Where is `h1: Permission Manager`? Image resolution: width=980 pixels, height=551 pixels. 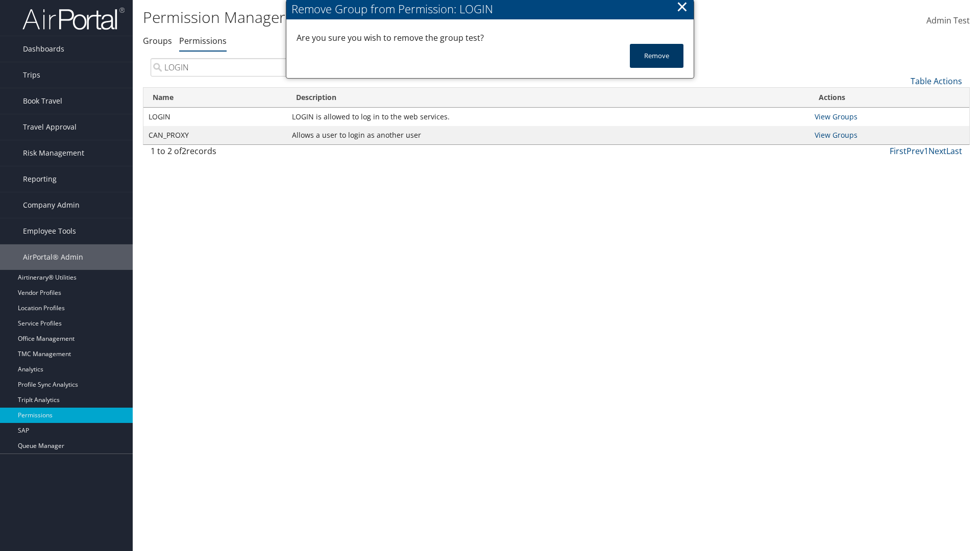 h1: Permission Manager is located at coordinates (418, 17).